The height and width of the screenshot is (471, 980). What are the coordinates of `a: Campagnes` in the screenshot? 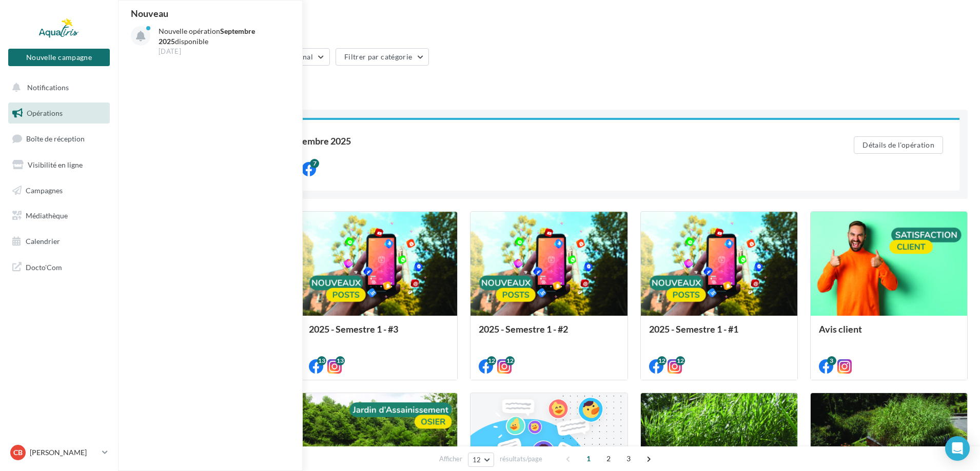 It's located at (59, 191).